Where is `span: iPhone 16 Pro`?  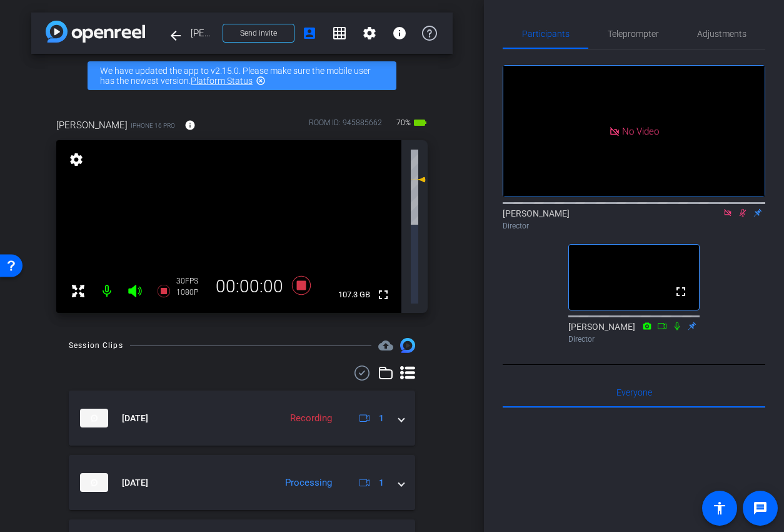
span: iPhone 16 Pro is located at coordinates (152, 125).